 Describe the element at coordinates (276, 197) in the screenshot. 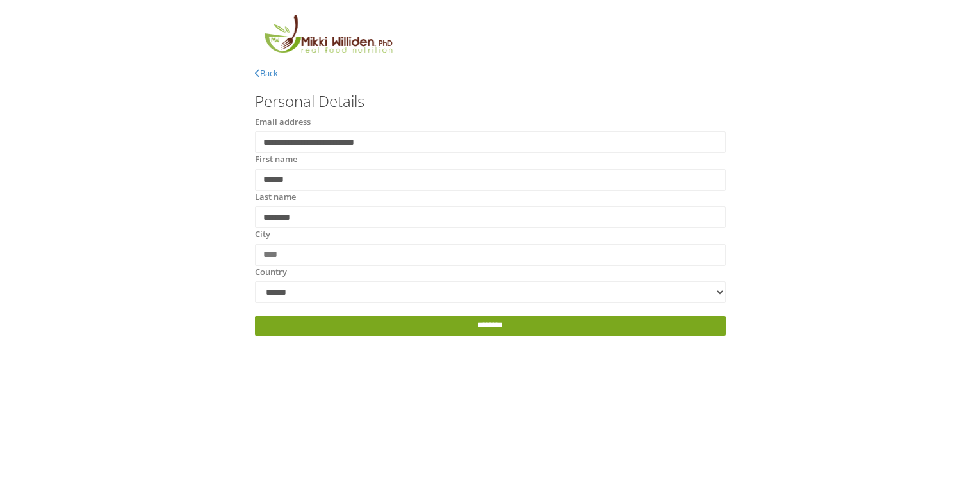

I see `label: Last name` at that location.